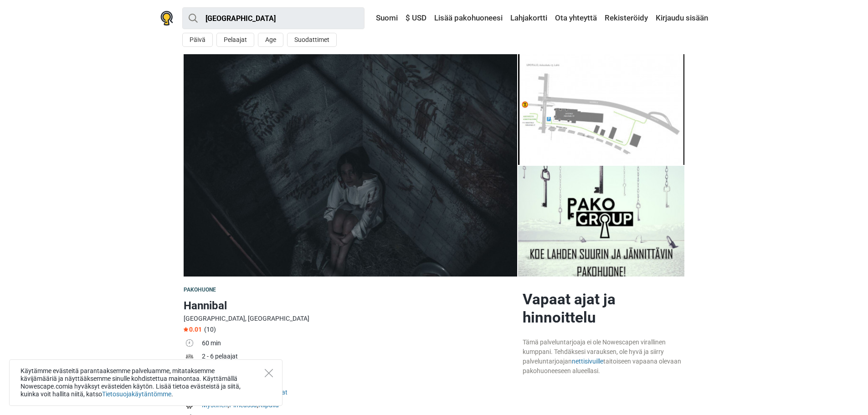  Describe the element at coordinates (603, 357) in the screenshot. I see `div: Tämä palveluntarjoaja ei ole Nowescapen virallinen kumppani. Tehdäksesi varauksen, ole hyvä ja si...` at that location.